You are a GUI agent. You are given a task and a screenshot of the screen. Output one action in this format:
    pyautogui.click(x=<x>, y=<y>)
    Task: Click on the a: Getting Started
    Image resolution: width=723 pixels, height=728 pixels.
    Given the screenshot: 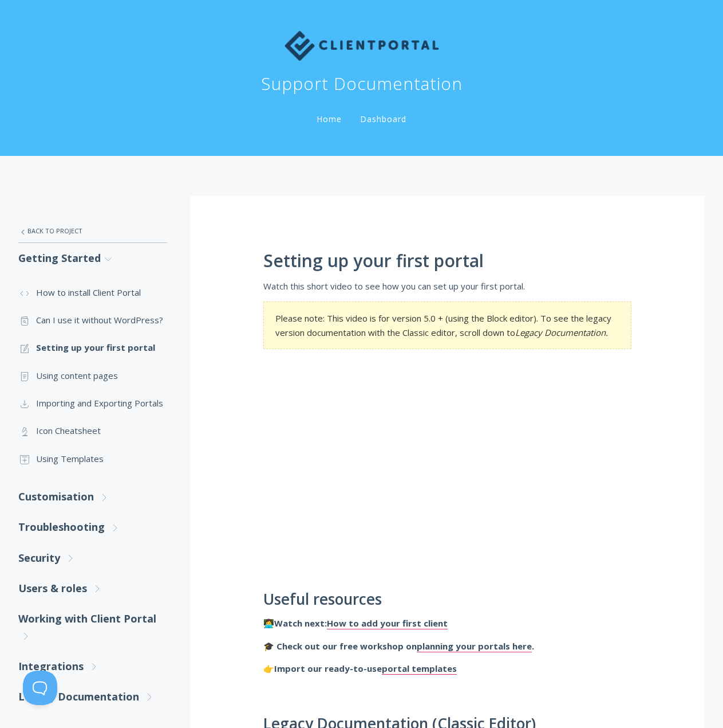 What is the action you would take?
    pyautogui.click(x=93, y=258)
    